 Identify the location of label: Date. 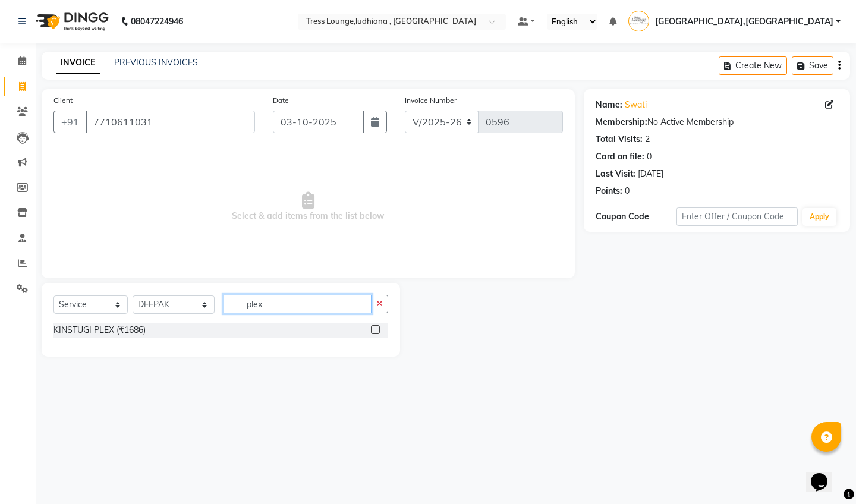
(280, 100).